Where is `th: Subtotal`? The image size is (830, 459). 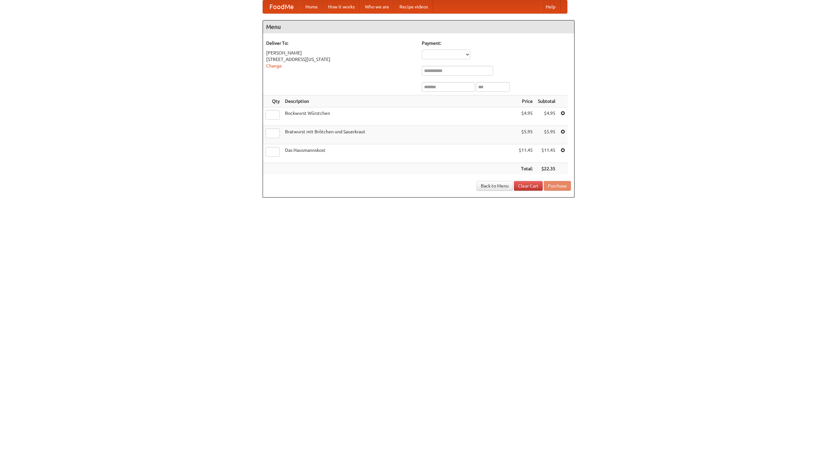 th: Subtotal is located at coordinates (547, 101).